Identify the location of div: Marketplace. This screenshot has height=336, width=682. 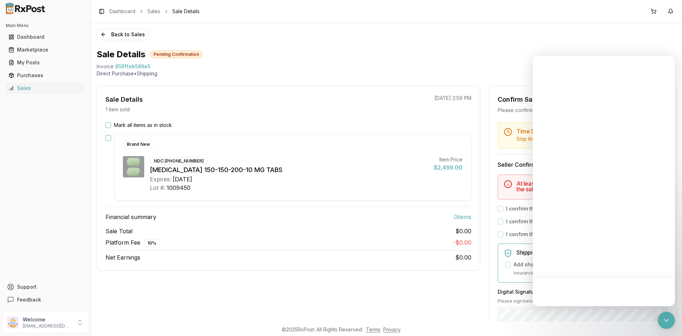
(45, 50).